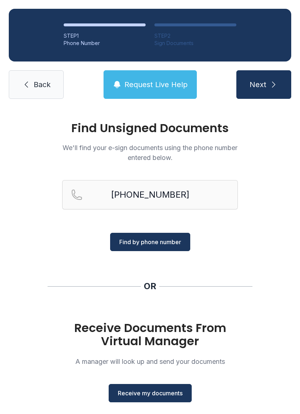  What do you see at coordinates (105, 43) in the screenshot?
I see `div: Phone Number` at bounding box center [105, 43].